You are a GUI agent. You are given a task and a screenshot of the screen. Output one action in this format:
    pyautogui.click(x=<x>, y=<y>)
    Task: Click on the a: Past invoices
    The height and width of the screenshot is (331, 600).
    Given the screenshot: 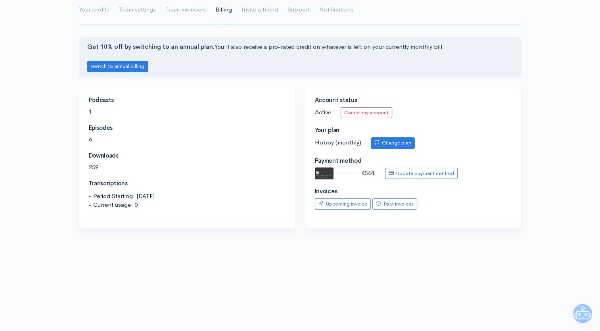 What is the action you would take?
    pyautogui.click(x=395, y=204)
    